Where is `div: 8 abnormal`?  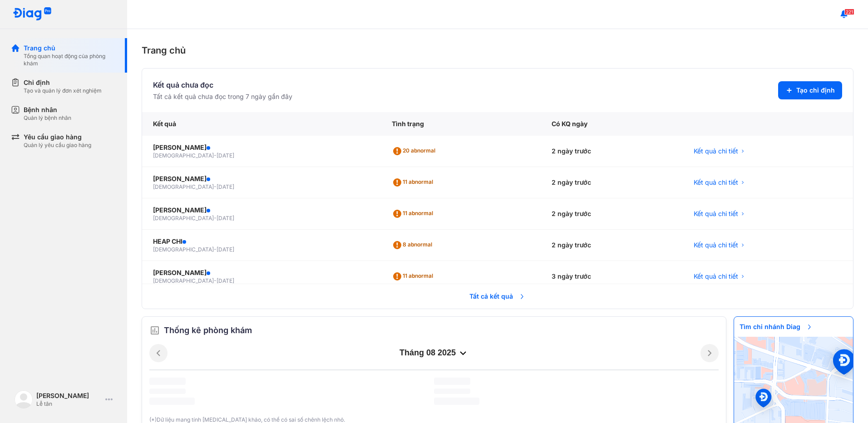 div: 8 abnormal is located at coordinates (413, 245).